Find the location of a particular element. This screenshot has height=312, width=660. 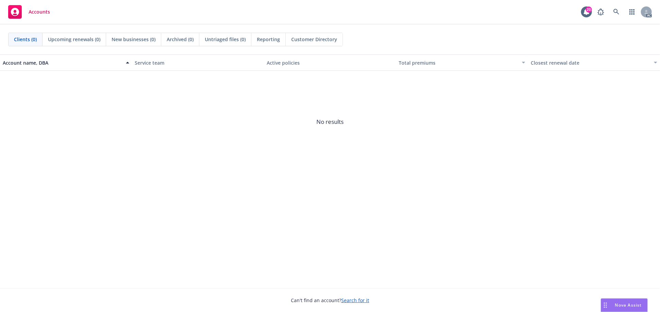

span: Accounts is located at coordinates (39, 12).